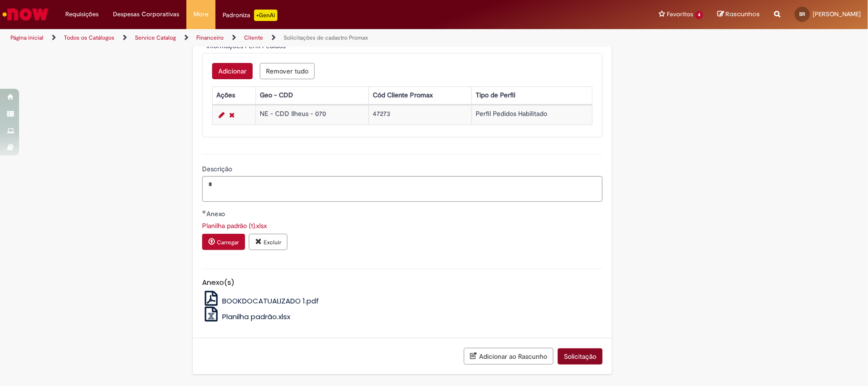 This screenshot has height=386, width=868. I want to click on th: Cód Cliente Promax, so click(420, 95).